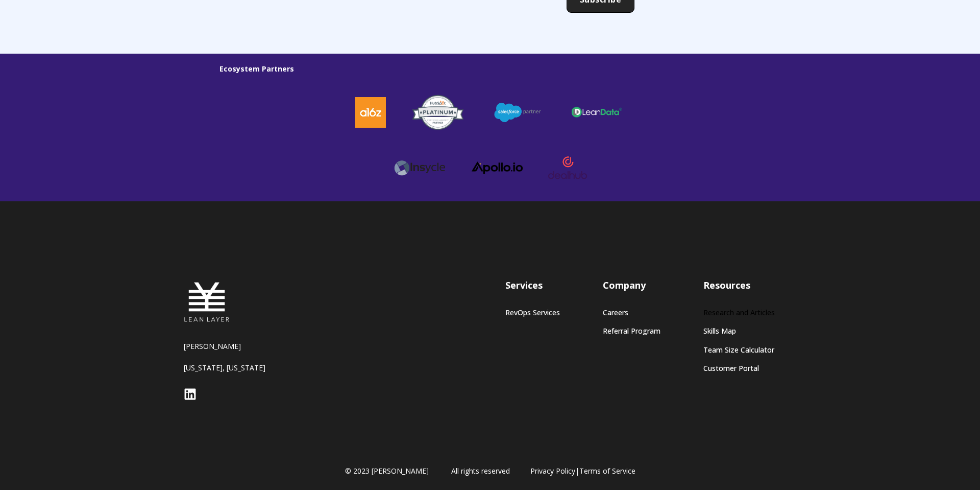  What do you see at coordinates (632, 285) in the screenshot?
I see `h3: Company` at bounding box center [632, 285].